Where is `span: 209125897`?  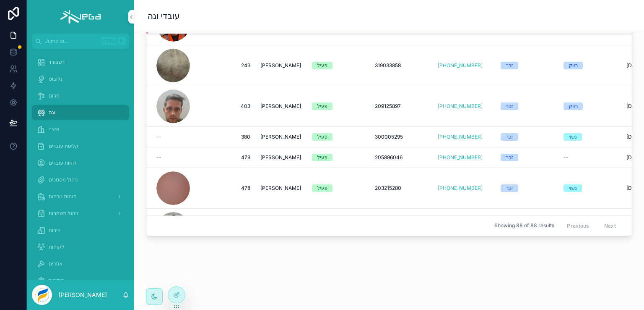 span: 209125897 is located at coordinates (388, 106).